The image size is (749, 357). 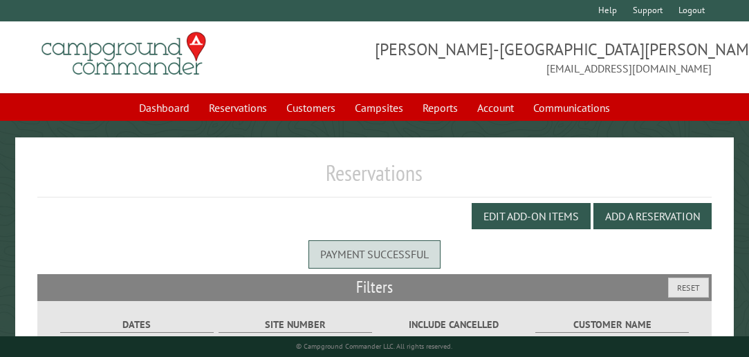 What do you see at coordinates (310, 108) in the screenshot?
I see `a: Customers` at bounding box center [310, 108].